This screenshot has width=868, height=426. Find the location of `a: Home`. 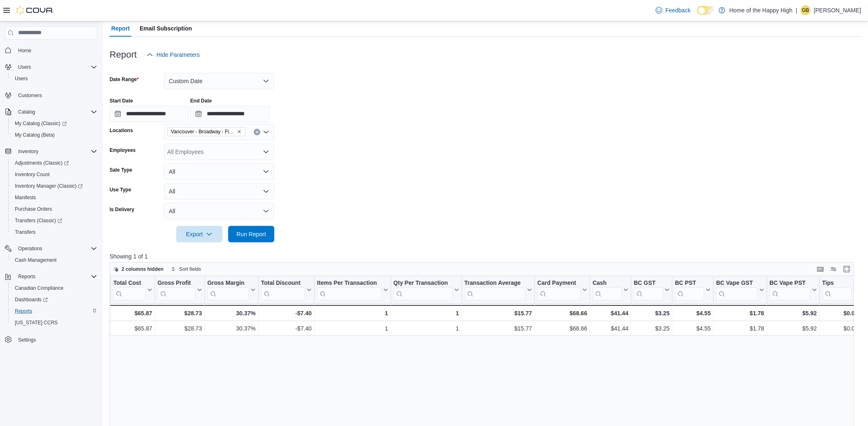

a: Home is located at coordinates (25, 51).